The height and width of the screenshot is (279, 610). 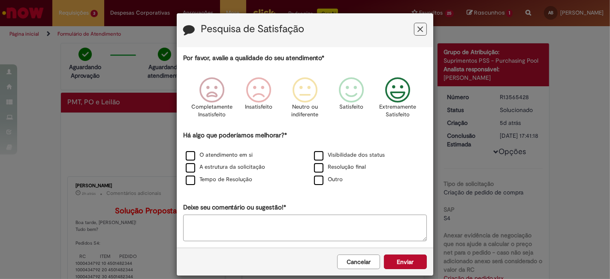 I want to click on label: Por favor, avalie a qualidade do seu atendimento*, so click(x=254, y=58).